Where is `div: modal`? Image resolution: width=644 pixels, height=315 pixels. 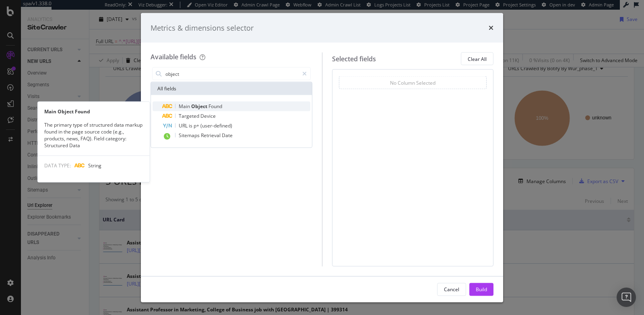 div: modal is located at coordinates (322, 158).